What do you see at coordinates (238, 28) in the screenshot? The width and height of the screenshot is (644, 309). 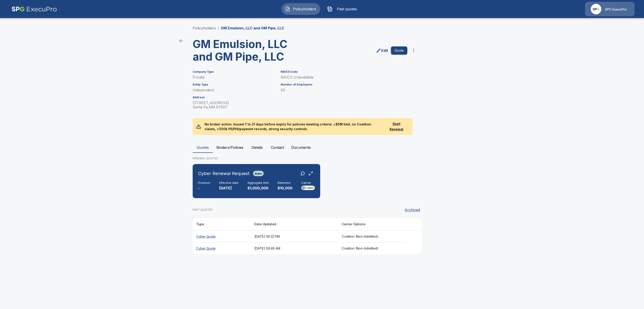 I see `nav: breadcrumb` at bounding box center [238, 28].